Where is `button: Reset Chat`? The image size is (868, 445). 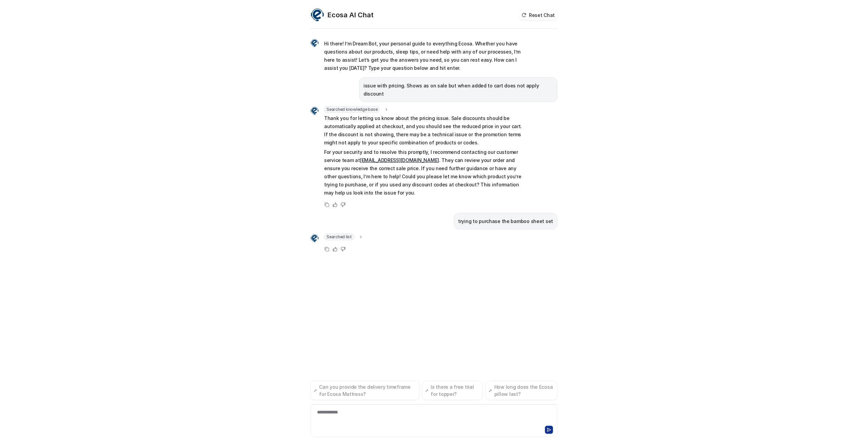
button: Reset Chat is located at coordinates (538, 15).